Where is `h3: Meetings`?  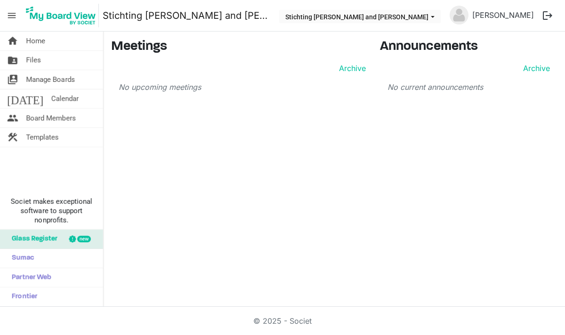
h3: Meetings is located at coordinates (238, 47).